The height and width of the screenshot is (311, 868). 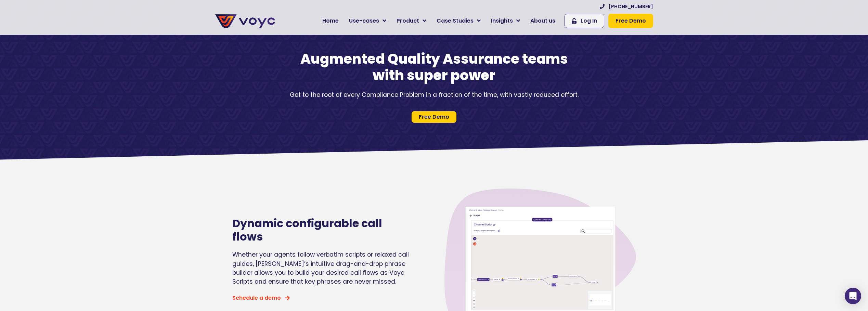 I want to click on a: Product, so click(x=411, y=21).